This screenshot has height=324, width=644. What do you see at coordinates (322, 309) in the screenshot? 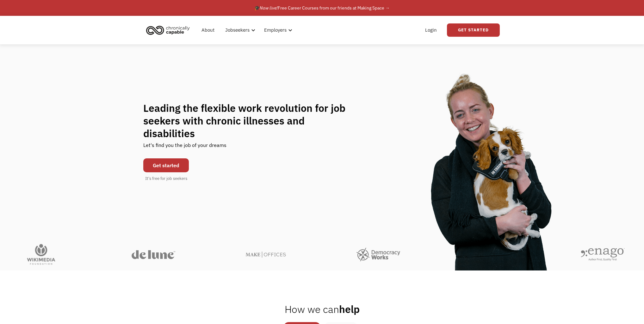
I see `h2: help` at bounding box center [322, 309].